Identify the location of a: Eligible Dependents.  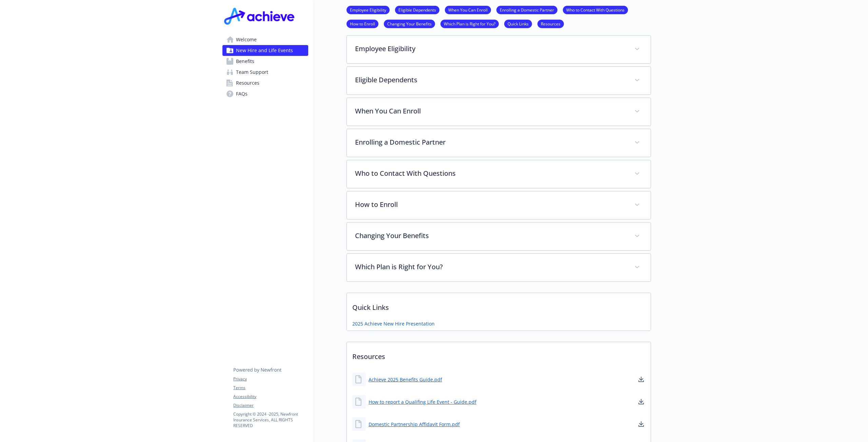
(417, 9).